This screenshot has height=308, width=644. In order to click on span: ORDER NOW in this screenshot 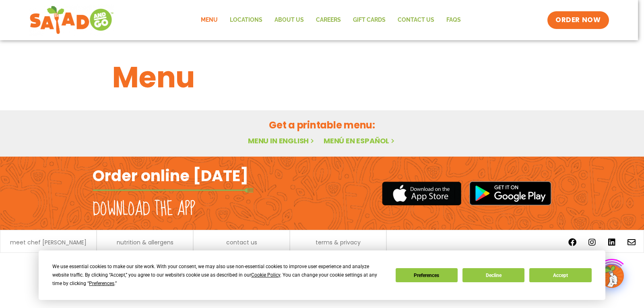, I will do `click(578, 20)`.